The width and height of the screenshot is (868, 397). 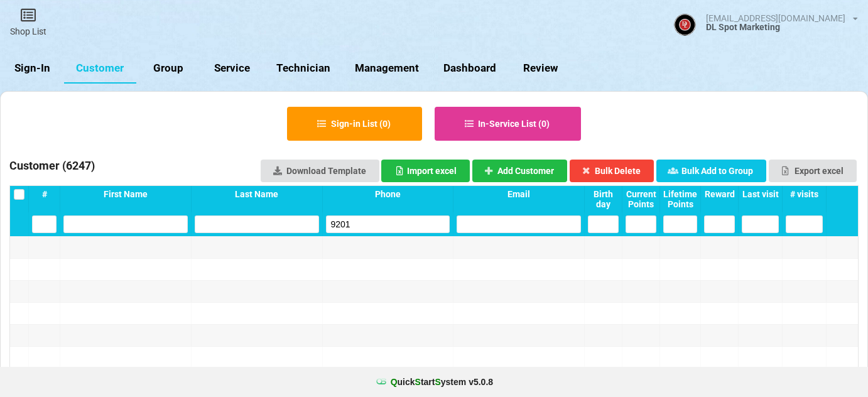 What do you see at coordinates (760, 194) in the screenshot?
I see `div: Last visit` at bounding box center [760, 194].